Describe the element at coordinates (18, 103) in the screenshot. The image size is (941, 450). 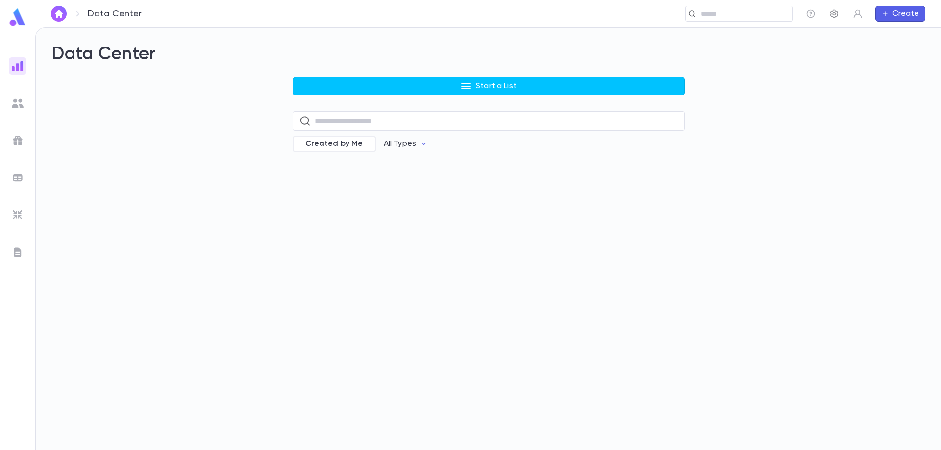
I see `img: students_grey.60c7aba0da46da39d6d829b817ac14fc.svg` at that location.